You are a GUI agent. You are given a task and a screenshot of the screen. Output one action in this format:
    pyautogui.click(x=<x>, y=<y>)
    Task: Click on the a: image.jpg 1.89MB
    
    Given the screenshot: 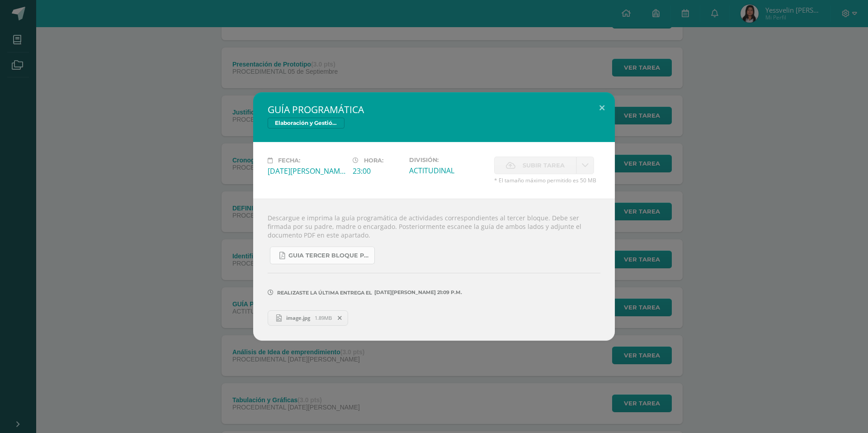 What is the action you would take?
    pyautogui.click(x=308, y=318)
    